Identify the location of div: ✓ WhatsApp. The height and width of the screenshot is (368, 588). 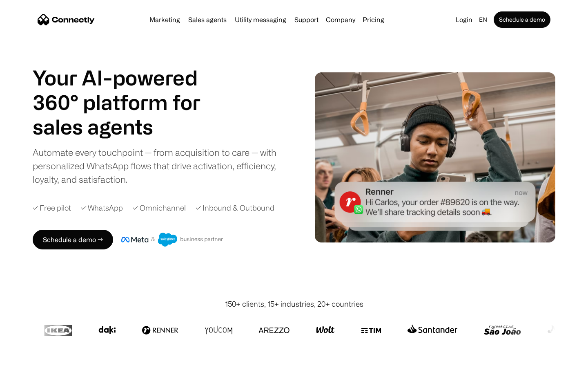
(102, 208).